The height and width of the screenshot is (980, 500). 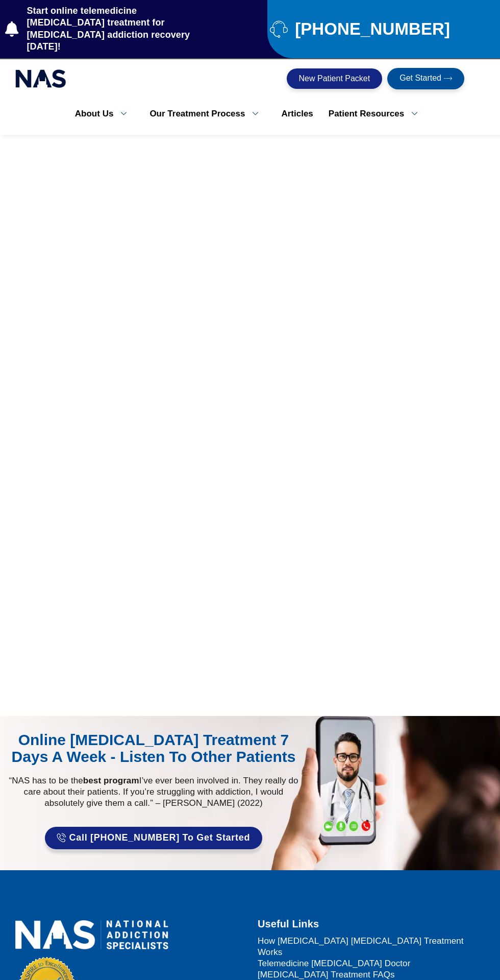 I want to click on p: “NAS has to be the I’ve ever been involved in. They really do care about their patients. If you’r..., so click(x=154, y=792).